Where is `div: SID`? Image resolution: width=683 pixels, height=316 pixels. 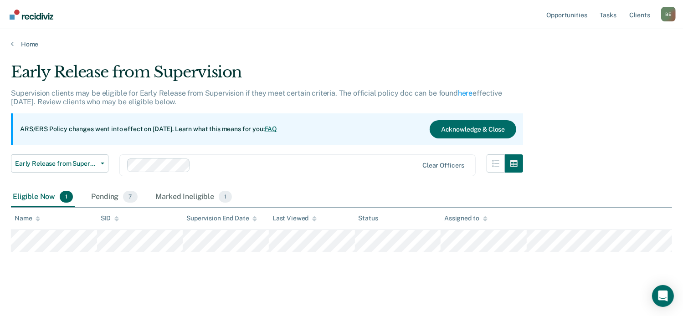
div: SID is located at coordinates (110, 218).